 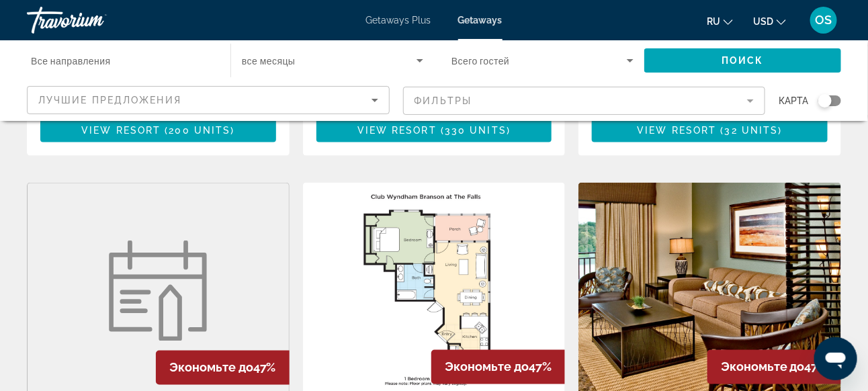 I want to click on span: Поиск, so click(x=742, y=60).